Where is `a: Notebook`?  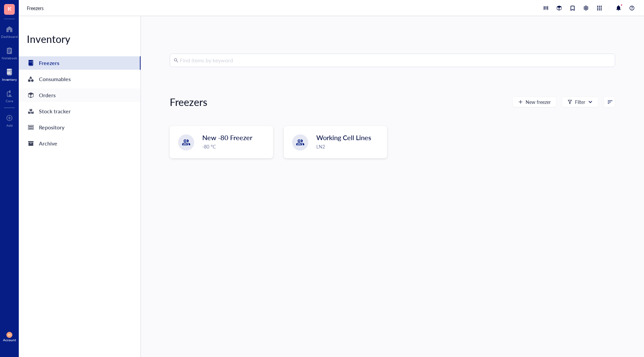
a: Notebook is located at coordinates (10, 53).